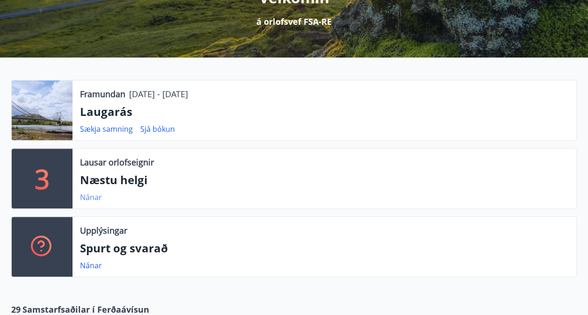 The height and width of the screenshot is (315, 588). Describe the element at coordinates (158, 129) in the screenshot. I see `a: Sjá bókun` at that location.